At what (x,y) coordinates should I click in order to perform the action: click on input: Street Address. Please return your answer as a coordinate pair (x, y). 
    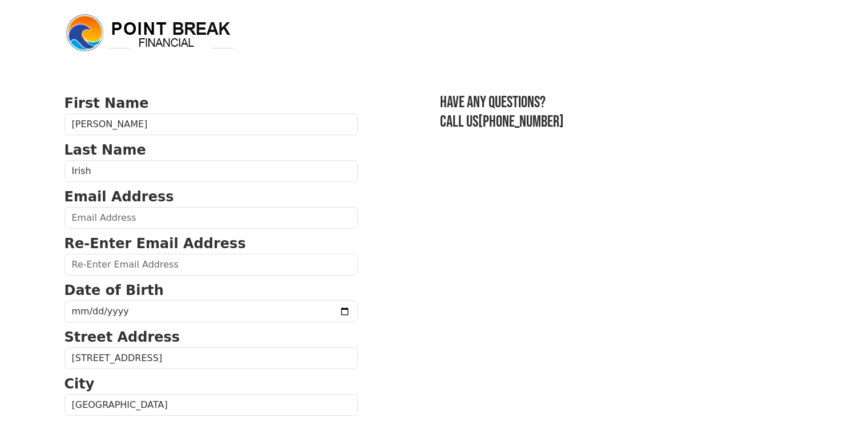
    Looking at the image, I should click on (211, 358).